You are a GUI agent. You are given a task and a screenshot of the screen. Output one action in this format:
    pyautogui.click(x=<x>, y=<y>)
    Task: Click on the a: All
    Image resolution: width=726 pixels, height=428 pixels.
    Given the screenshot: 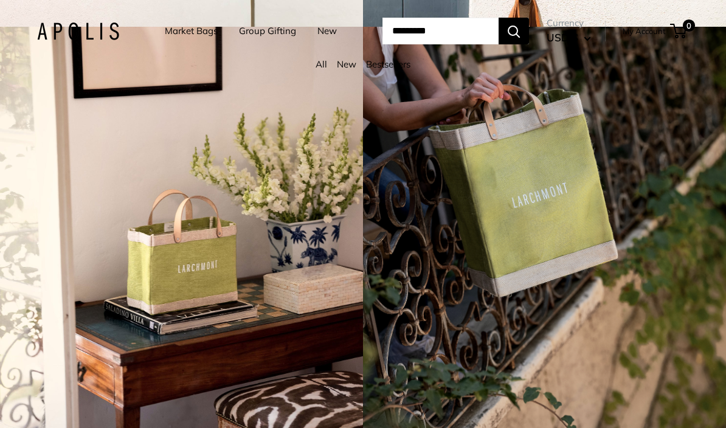 What is the action you would take?
    pyautogui.click(x=321, y=64)
    